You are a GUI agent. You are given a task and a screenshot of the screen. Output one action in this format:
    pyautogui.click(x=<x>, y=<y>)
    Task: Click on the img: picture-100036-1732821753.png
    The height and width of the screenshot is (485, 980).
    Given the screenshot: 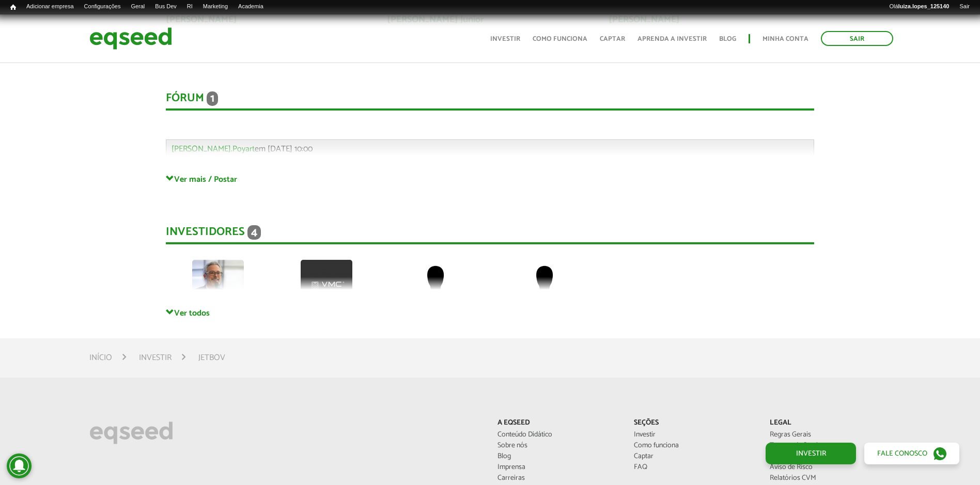 What is the action you would take?
    pyautogui.click(x=326, y=286)
    